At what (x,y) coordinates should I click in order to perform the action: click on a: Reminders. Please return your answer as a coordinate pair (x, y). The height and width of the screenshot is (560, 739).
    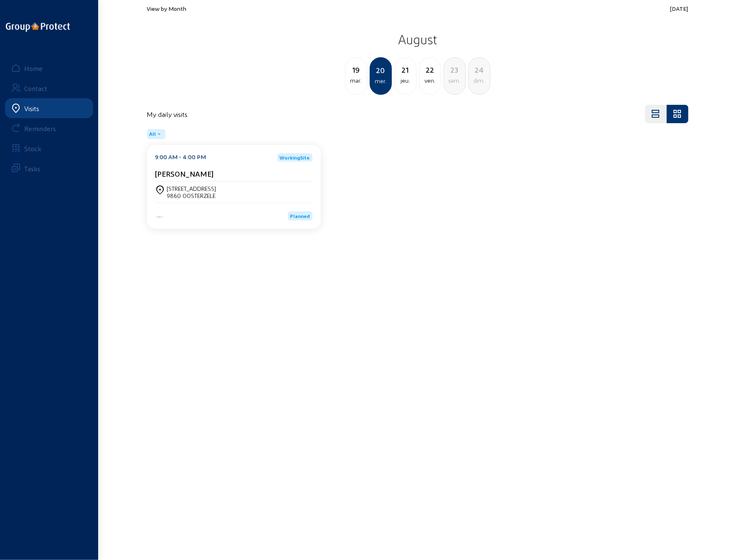
    Looking at the image, I should click on (49, 128).